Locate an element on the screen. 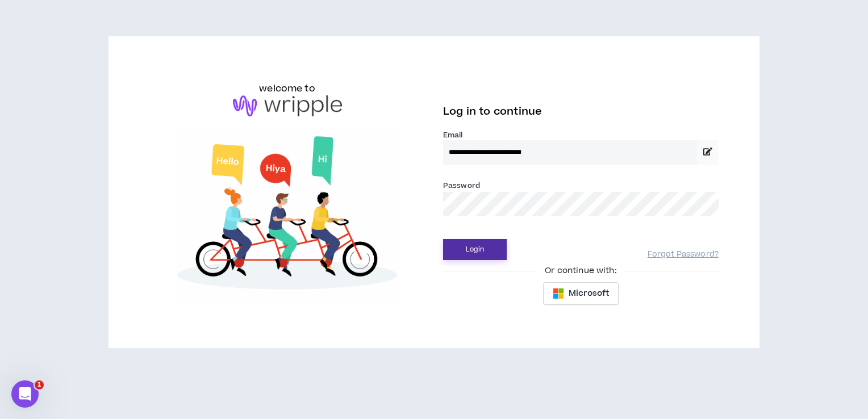 Image resolution: width=868 pixels, height=419 pixels. span: Or continue with: is located at coordinates (580, 271).